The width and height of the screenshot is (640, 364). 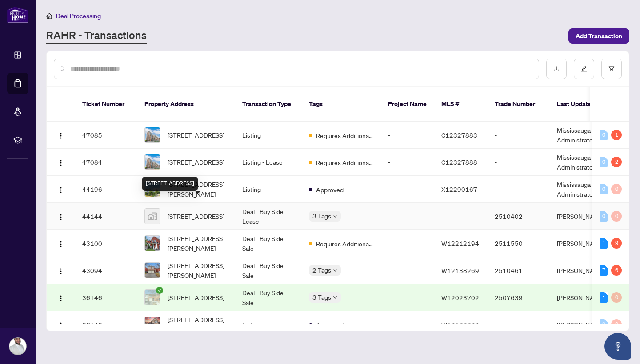 What do you see at coordinates (106, 297) in the screenshot?
I see `td: 36146` at bounding box center [106, 297].